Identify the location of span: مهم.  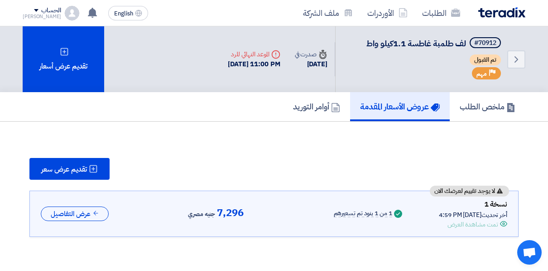
(482, 73).